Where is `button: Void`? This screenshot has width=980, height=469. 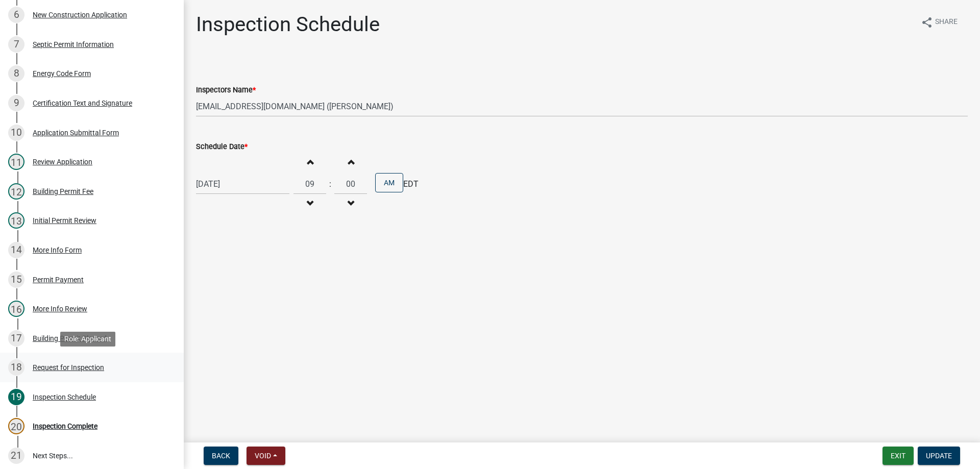 button: Void is located at coordinates (266, 456).